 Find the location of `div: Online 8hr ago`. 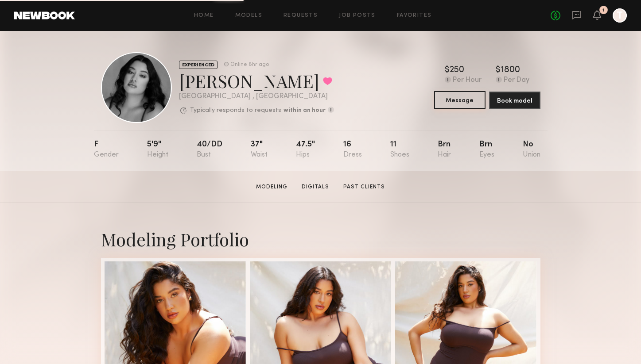

div: Online 8hr ago is located at coordinates (249, 65).